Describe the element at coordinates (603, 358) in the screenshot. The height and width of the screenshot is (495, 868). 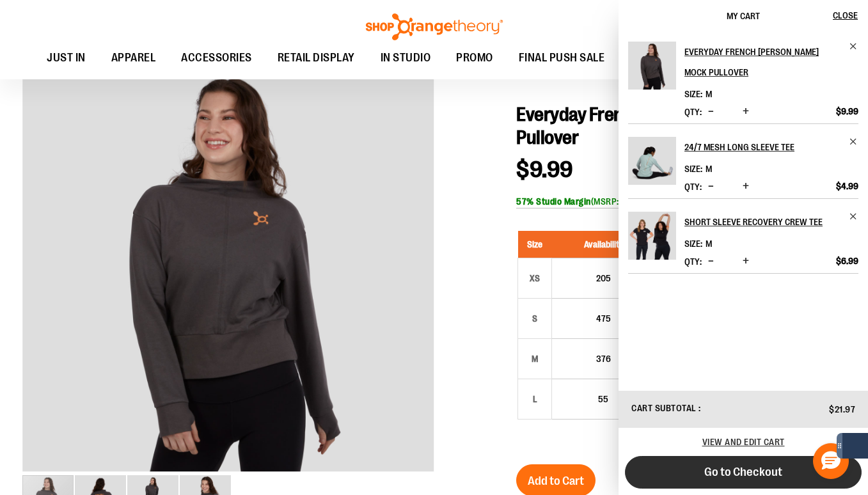
I see `span: 376` at that location.